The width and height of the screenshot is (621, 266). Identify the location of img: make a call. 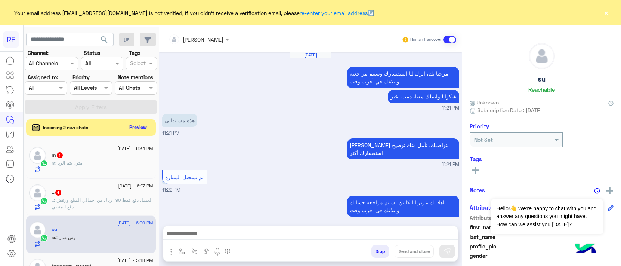
(228, 252).